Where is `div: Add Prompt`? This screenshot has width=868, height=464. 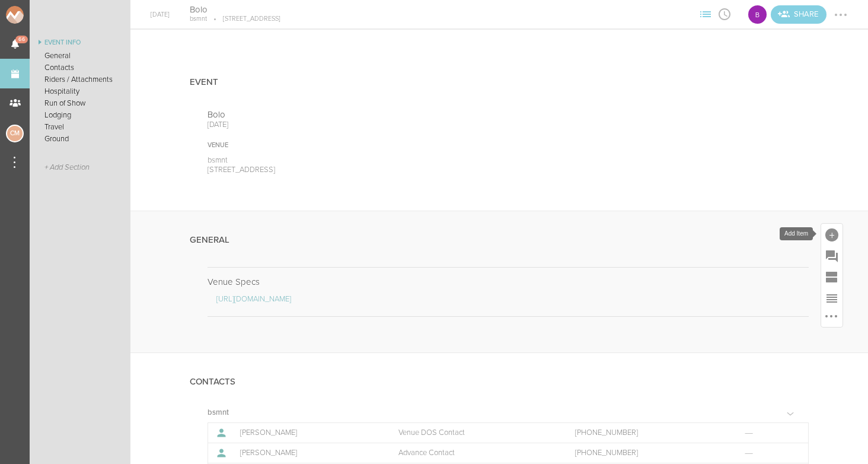
div: Add Prompt is located at coordinates (832, 256).